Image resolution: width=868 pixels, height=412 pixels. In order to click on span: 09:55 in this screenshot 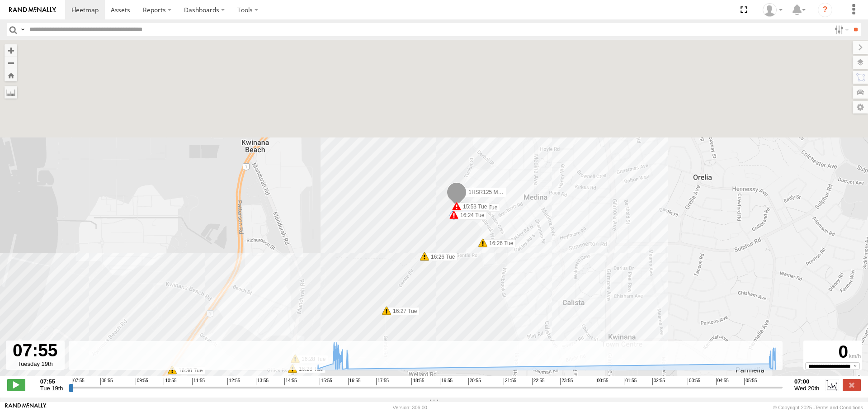, I will do `click(142, 381)`.